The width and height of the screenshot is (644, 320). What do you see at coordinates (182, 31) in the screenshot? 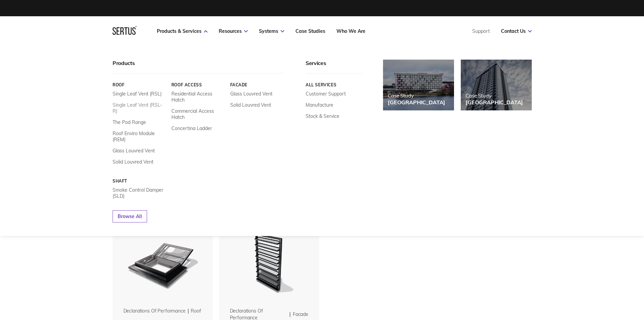
I see `a: Products & Services` at bounding box center [182, 31].